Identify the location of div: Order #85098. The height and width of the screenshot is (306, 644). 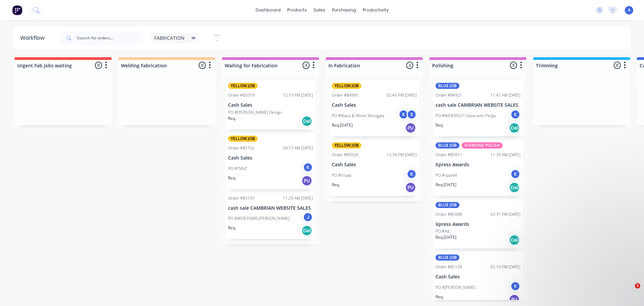
(449, 214).